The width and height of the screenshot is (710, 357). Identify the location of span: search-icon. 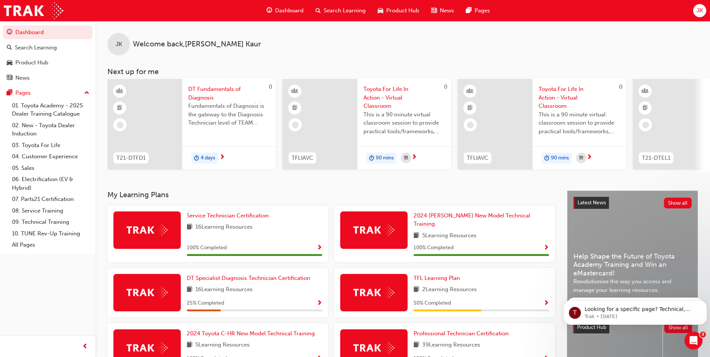
(318, 10).